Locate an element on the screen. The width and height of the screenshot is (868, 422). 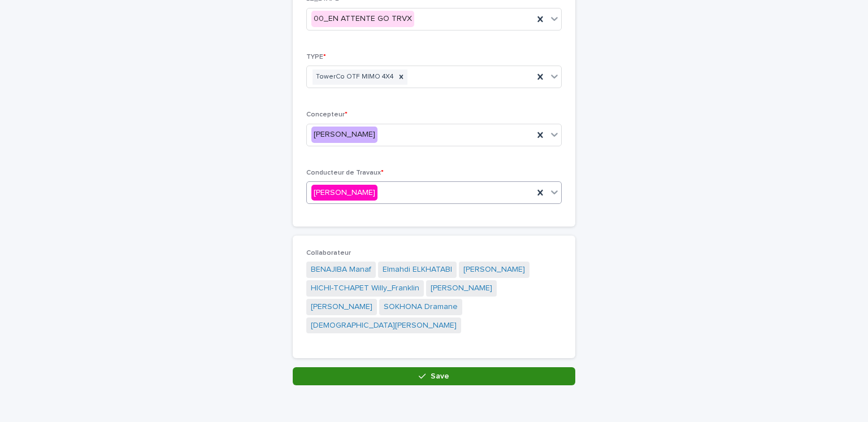
a: Elmahdi ELKHATABI is located at coordinates (417, 270).